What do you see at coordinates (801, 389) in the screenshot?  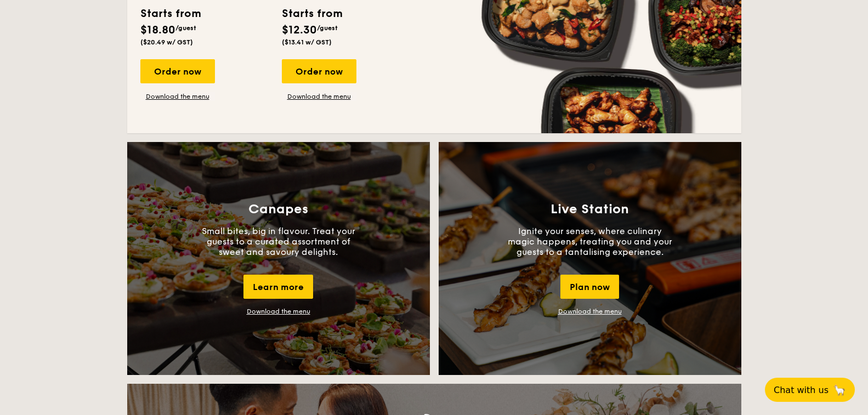 I see `span: Chat with us` at bounding box center [801, 389].